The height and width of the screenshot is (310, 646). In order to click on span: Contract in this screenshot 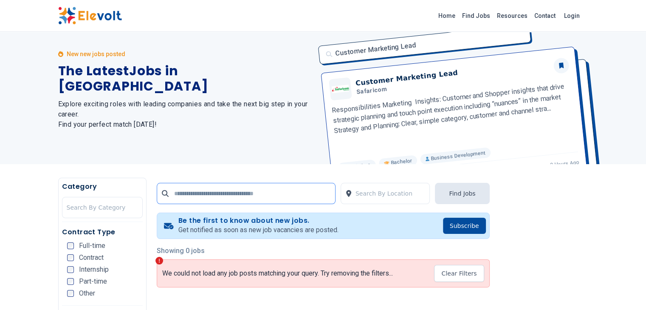, I will do `click(91, 257)`.